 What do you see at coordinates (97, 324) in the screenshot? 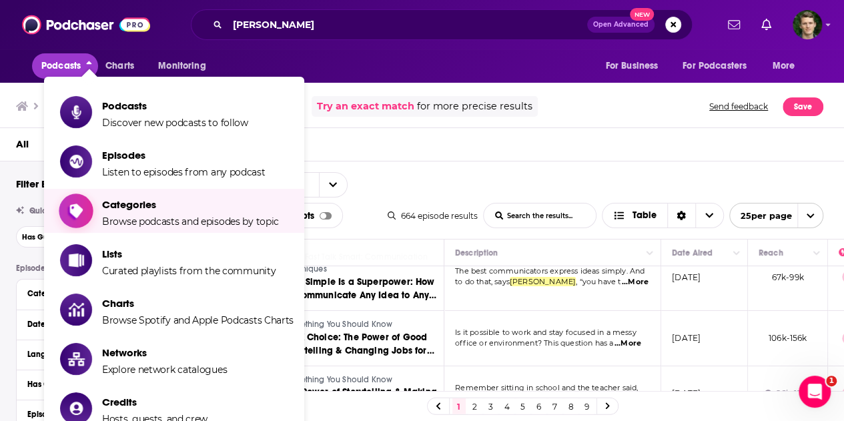
I see `button: Date Aired` at bounding box center [97, 324].